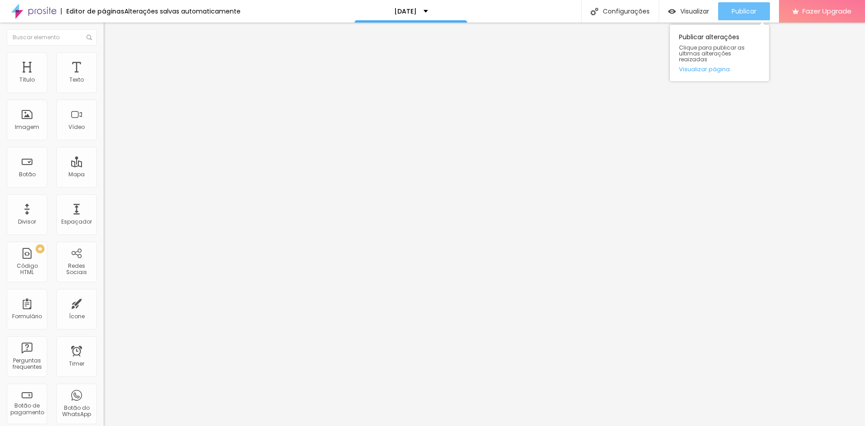 The width and height of the screenshot is (865, 426). What do you see at coordinates (27, 174) in the screenshot?
I see `div: Botão` at bounding box center [27, 174].